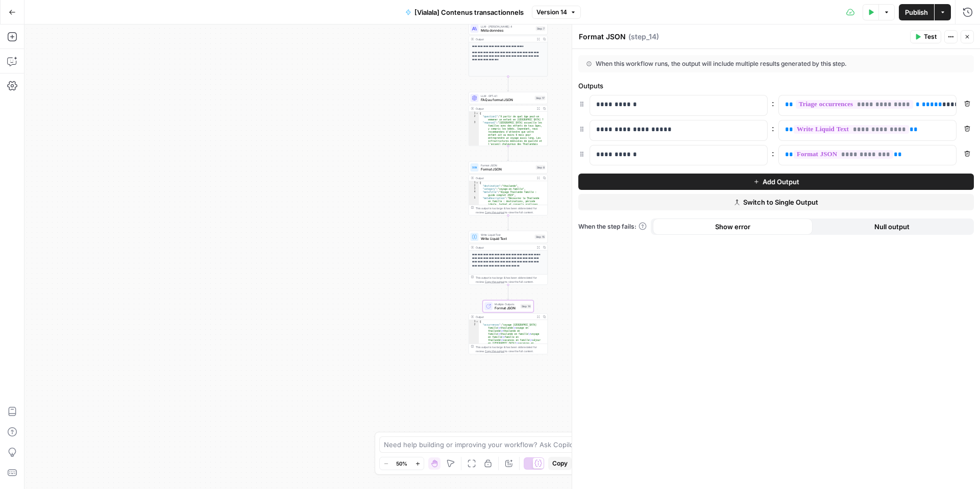 This screenshot has width=980, height=489. Describe the element at coordinates (930, 37) in the screenshot. I see `span: Test` at that location.